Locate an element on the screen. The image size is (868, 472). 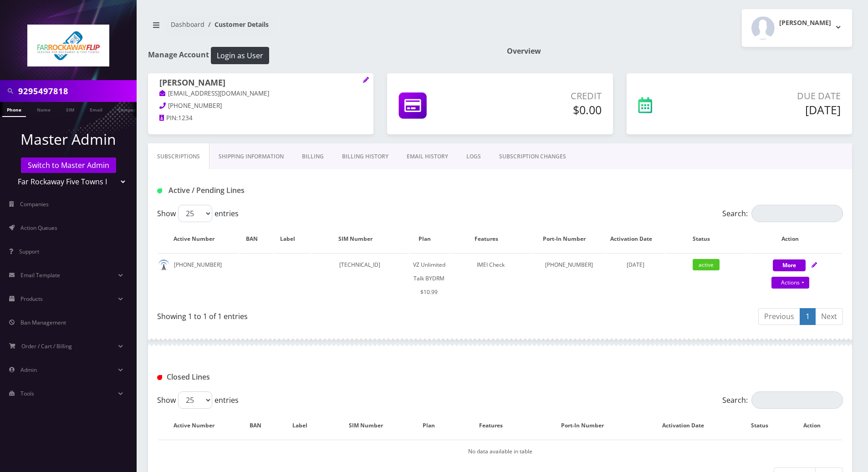
nav: breadcrumb is located at coordinates (320, 28).